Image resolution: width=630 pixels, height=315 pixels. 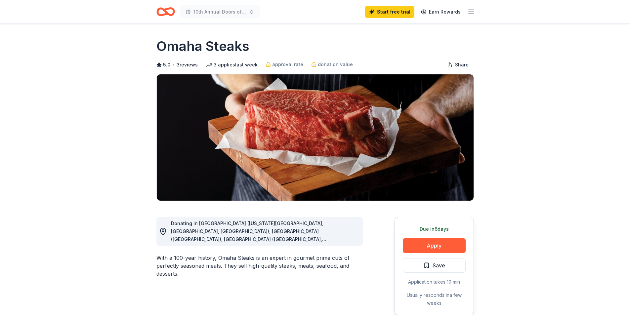 I want to click on span: 10th Annual Doors of Opportunity Gala, so click(x=220, y=12).